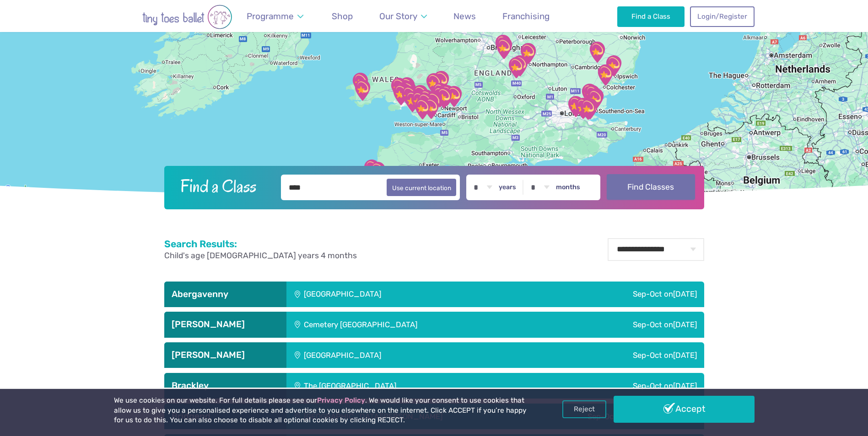 This screenshot has width=868, height=436. Describe the element at coordinates (526, 16) in the screenshot. I see `span: Franchising` at that location.